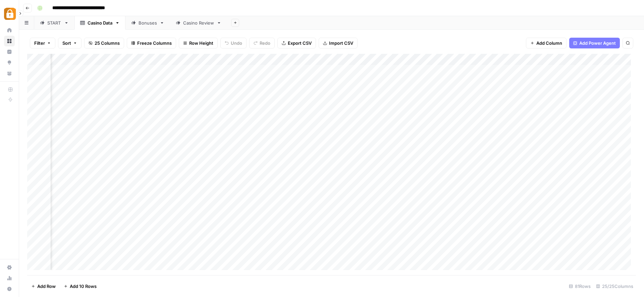 The height and width of the screenshot is (297, 644). I want to click on span: Row Height, so click(202, 43).